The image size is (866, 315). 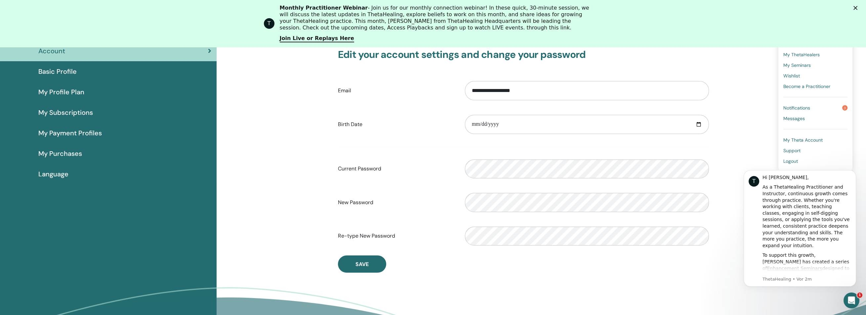 I want to click on a: Join Live or Replays Here, so click(x=317, y=39).